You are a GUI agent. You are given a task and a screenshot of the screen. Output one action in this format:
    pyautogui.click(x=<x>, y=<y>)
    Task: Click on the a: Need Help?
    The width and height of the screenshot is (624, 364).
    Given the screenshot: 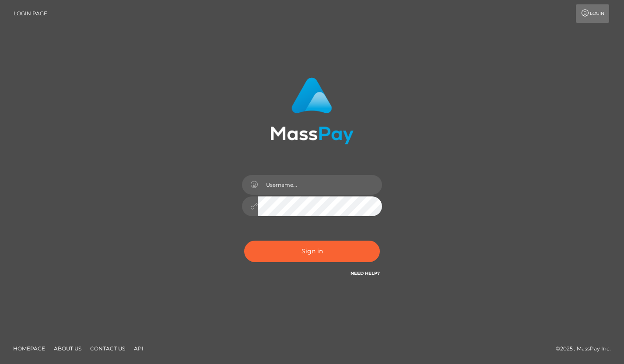 What is the action you would take?
    pyautogui.click(x=365, y=273)
    